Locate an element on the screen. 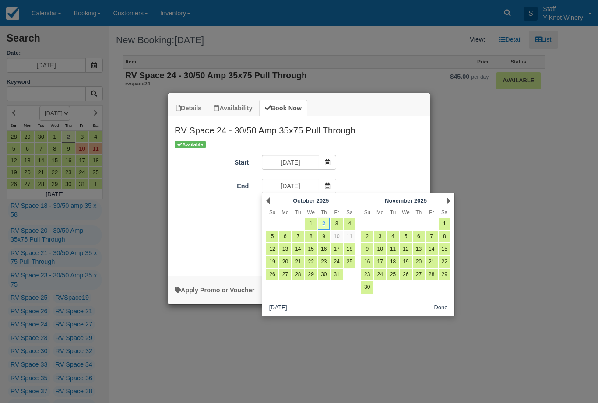 This screenshot has width=598, height=403. label: Start is located at coordinates (211, 161).